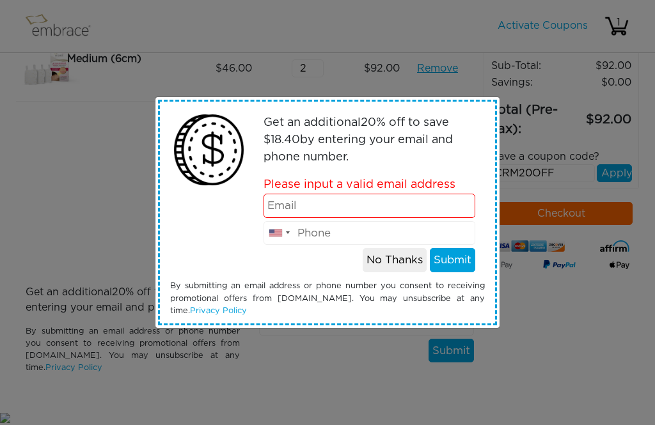 The height and width of the screenshot is (425, 655). What do you see at coordinates (279, 233) in the screenshot?
I see `div: United States: +1` at bounding box center [279, 233].